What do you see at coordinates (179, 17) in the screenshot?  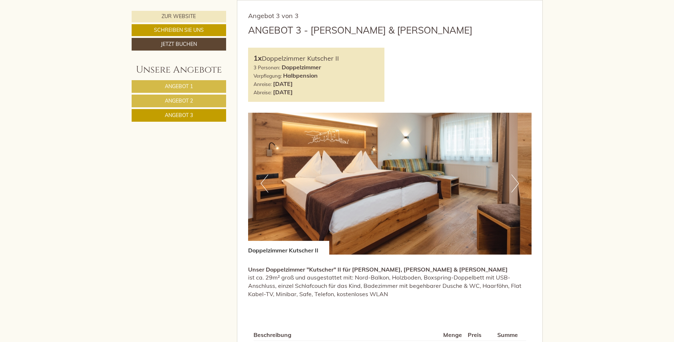 I see `a: Zur Website` at bounding box center [179, 17].